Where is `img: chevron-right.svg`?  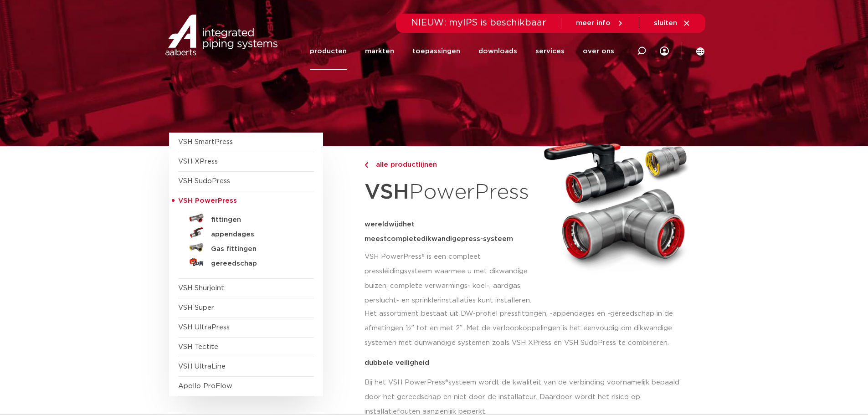 img: chevron-right.svg is located at coordinates (366, 165).